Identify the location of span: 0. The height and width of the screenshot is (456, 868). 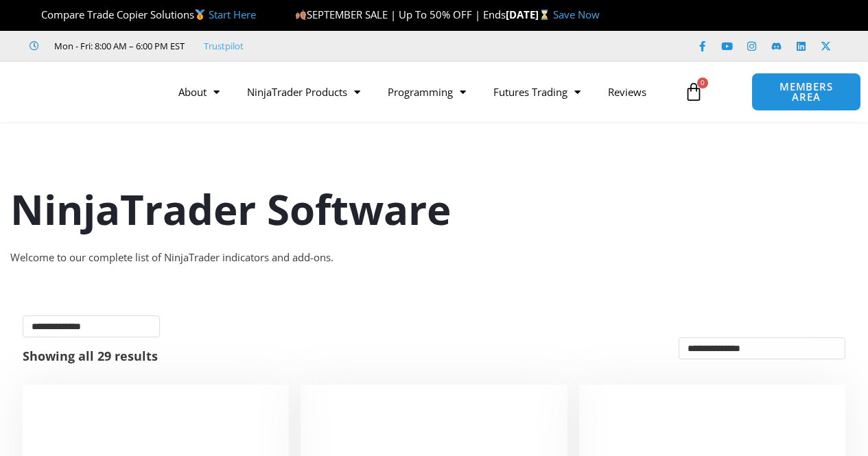
(702, 83).